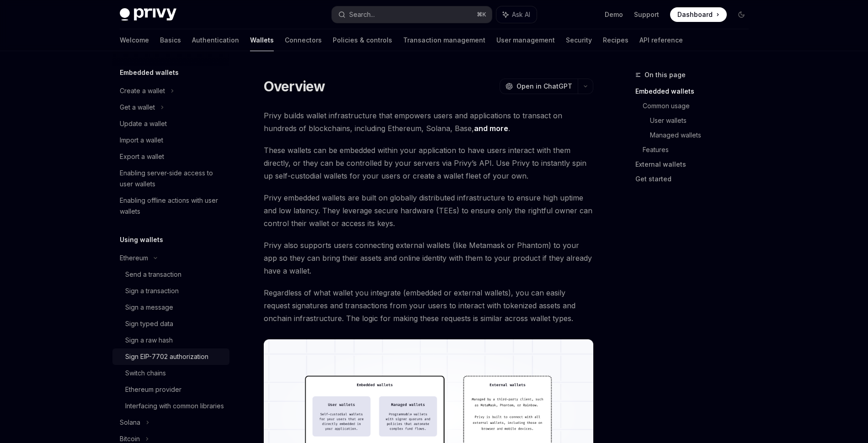 Image resolution: width=868 pixels, height=443 pixels. Describe the element at coordinates (148, 15) in the screenshot. I see `img: dark logo` at that location.